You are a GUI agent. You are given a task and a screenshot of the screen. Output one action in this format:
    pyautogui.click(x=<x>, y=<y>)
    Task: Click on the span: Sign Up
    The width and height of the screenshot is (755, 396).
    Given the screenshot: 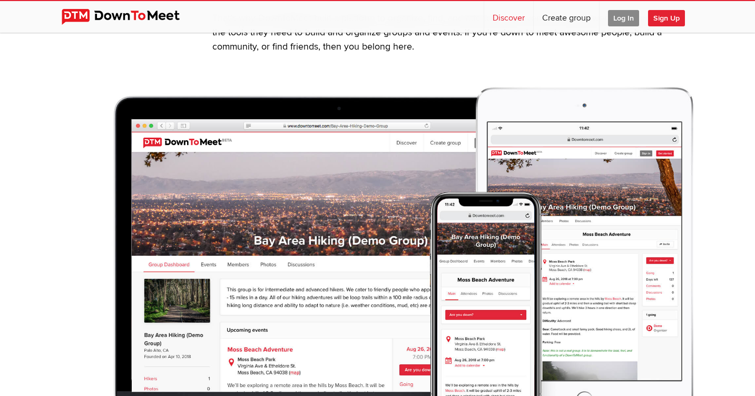 What is the action you would take?
    pyautogui.click(x=667, y=18)
    